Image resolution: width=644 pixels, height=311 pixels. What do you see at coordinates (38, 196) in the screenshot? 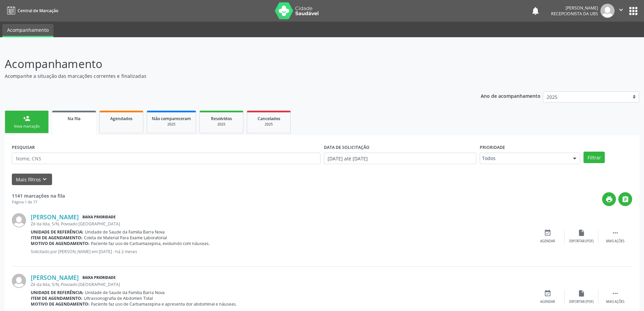
I see `strong: 1141 marcações na fila` at bounding box center [38, 196].